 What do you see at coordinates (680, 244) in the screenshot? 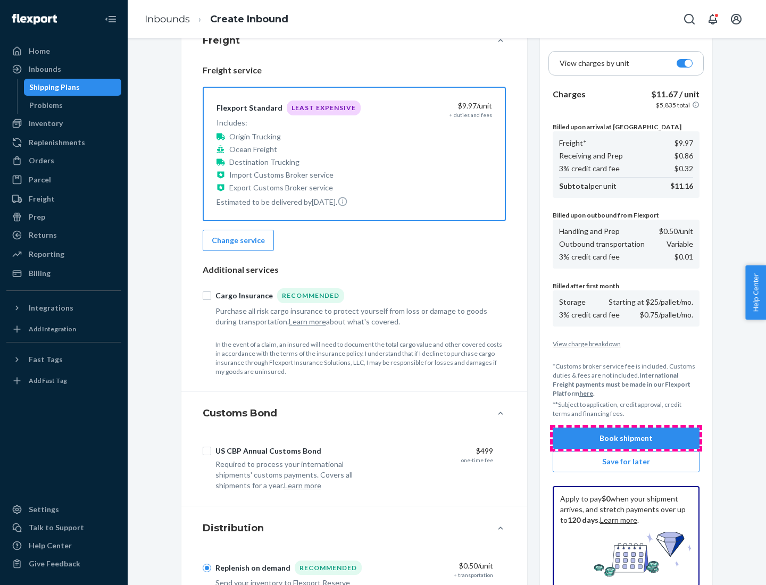
I see `p: Variable` at bounding box center [680, 244].